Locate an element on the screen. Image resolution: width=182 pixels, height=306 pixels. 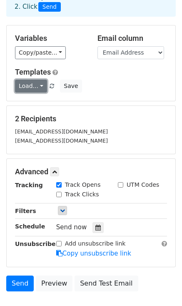
label: Track Opens is located at coordinates (83, 185).